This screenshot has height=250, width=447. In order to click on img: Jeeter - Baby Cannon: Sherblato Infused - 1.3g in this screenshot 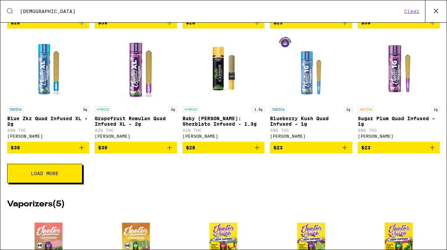, I will do `click(223, 68)`.